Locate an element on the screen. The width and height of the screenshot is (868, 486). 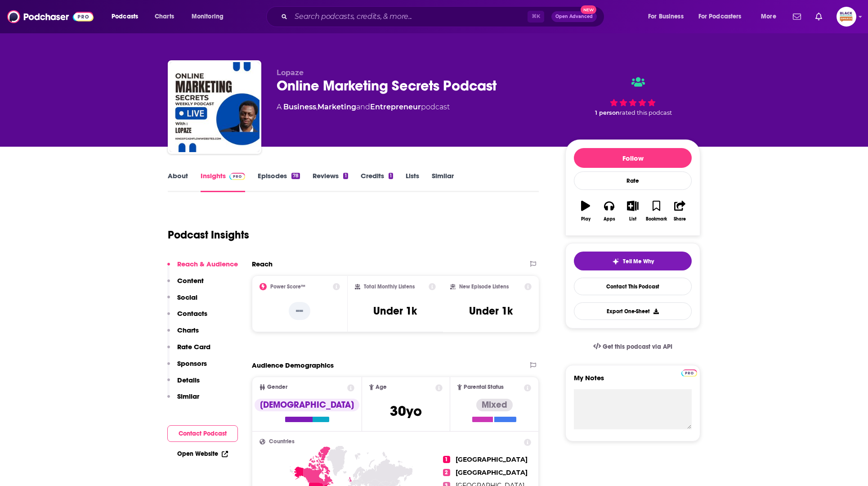
a: Online Marketing Secrets Podcast is located at coordinates (215, 107).